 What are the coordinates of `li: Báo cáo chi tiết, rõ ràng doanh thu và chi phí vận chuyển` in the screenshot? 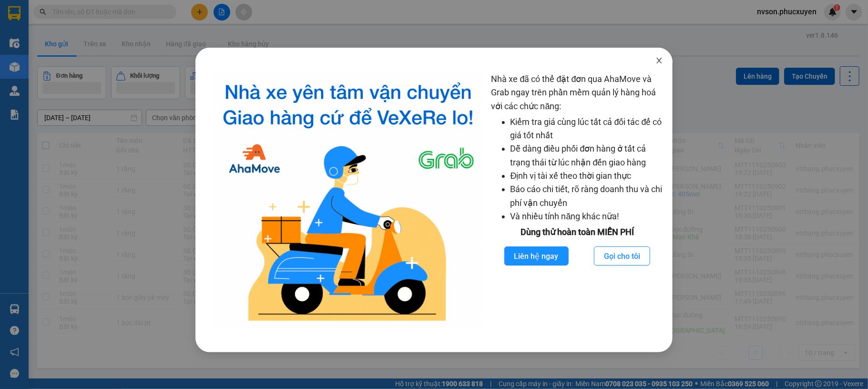 It's located at (587, 196).